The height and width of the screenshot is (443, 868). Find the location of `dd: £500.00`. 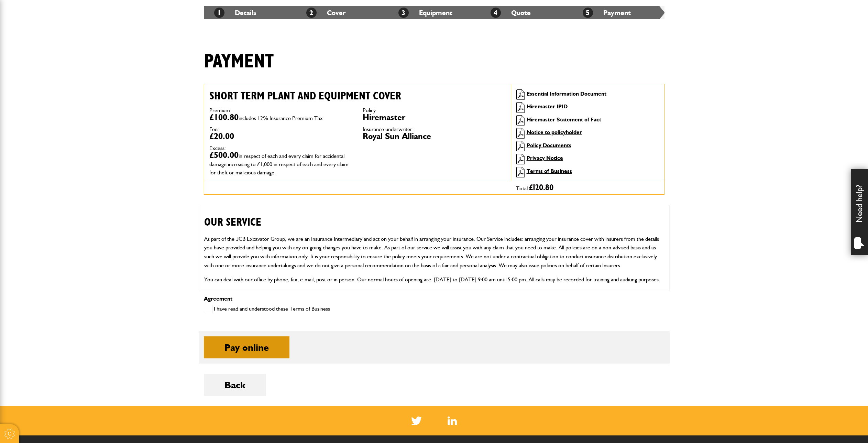

dd: £500.00 is located at coordinates (281, 163).